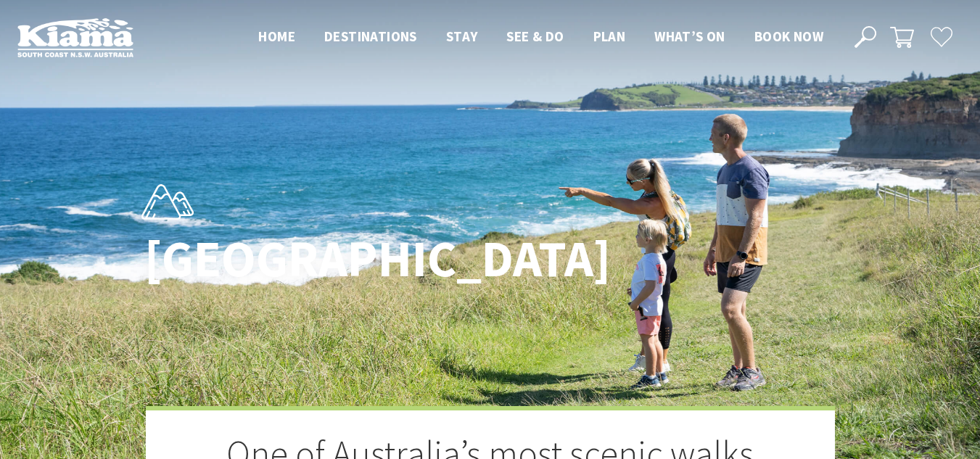 This screenshot has height=459, width=980. I want to click on span: What’s On, so click(690, 37).